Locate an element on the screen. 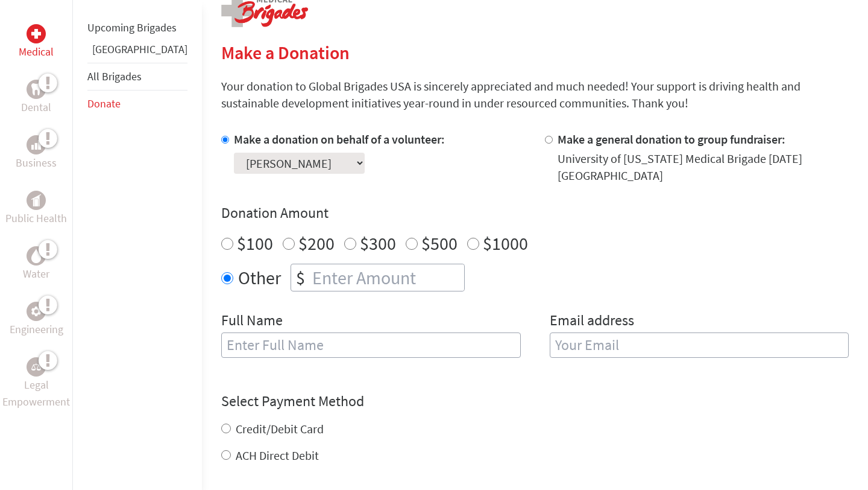 The height and width of the screenshot is (490, 868). div: Legal Empowerment is located at coordinates (36, 367).